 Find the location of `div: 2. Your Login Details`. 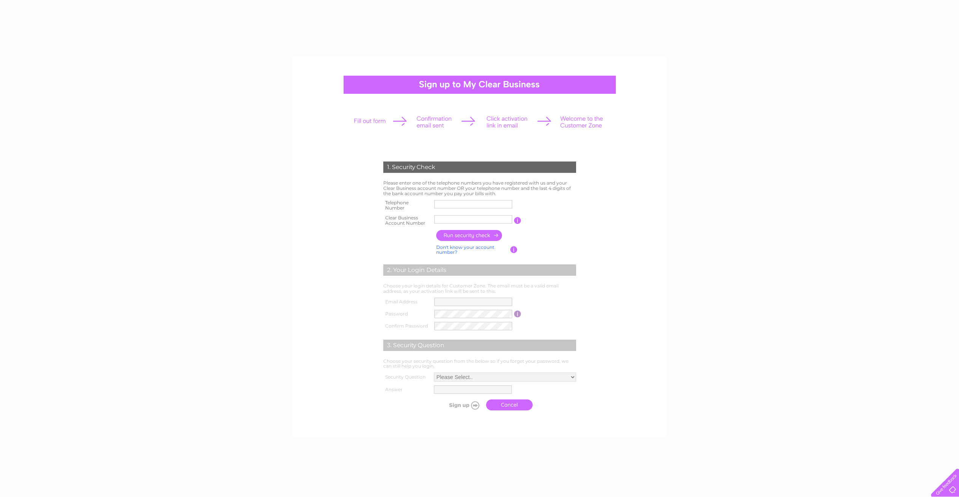

div: 2. Your Login Details is located at coordinates (480, 270).